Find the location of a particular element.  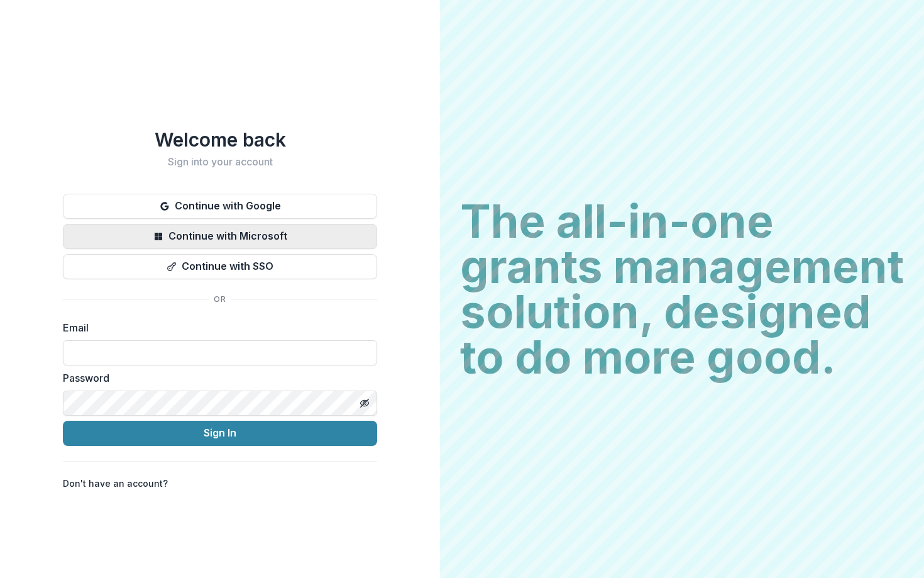

button: Toggle password visibility is located at coordinates (364, 403).